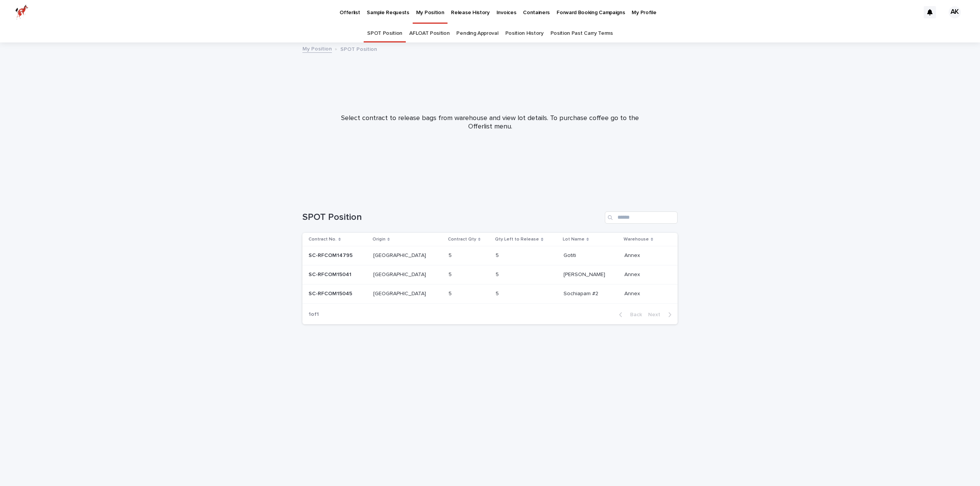 The width and height of the screenshot is (980, 486). Describe the element at coordinates (656, 315) in the screenshot. I see `span: Next` at that location.